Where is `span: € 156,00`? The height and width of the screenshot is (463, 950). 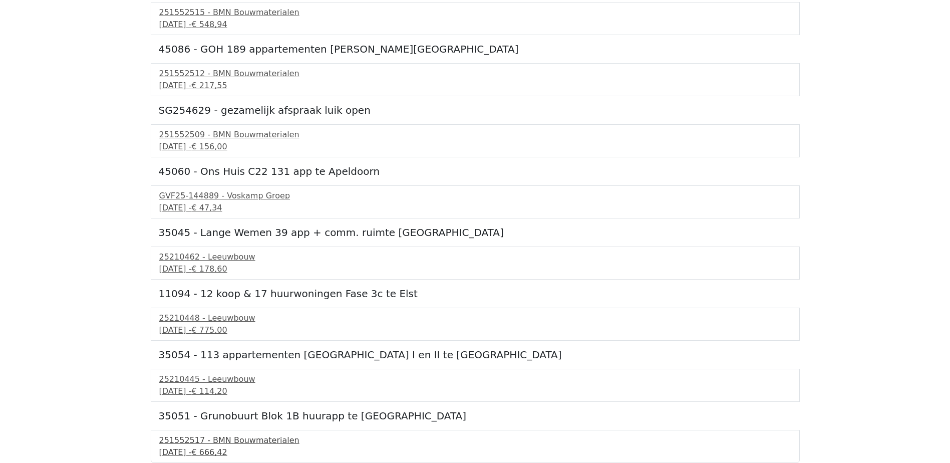
span: € 156,00 is located at coordinates (209, 146).